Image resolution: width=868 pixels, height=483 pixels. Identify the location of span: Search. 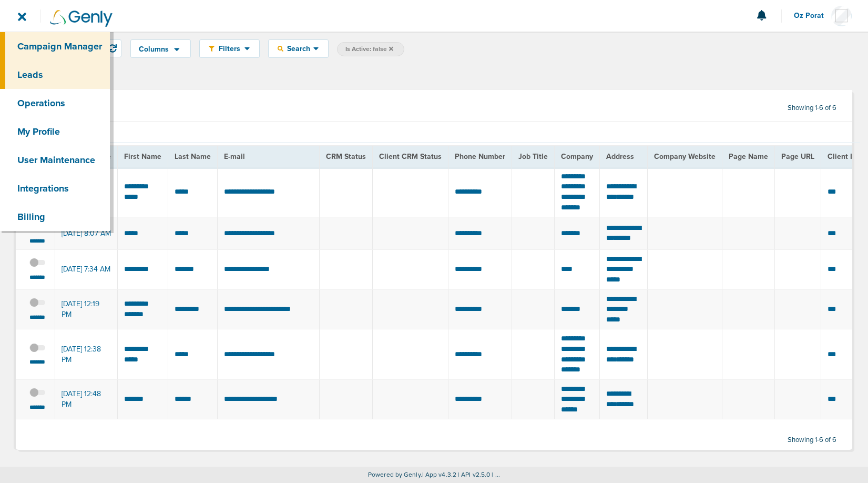
(298, 48).